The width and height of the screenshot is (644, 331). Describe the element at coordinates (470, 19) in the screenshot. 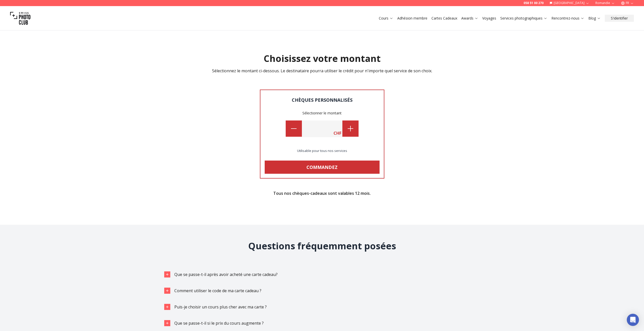

I see `a: Awards` at that location.